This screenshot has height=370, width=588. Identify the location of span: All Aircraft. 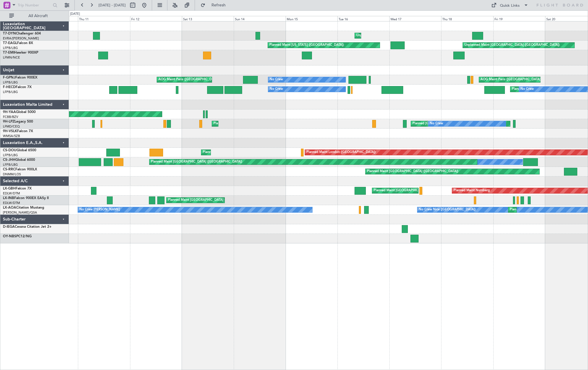
(38, 16).